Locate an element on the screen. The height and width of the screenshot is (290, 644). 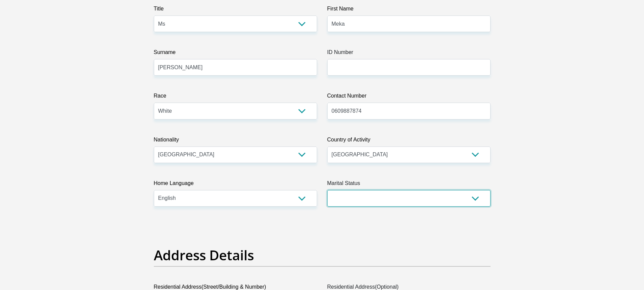
label: Country of Activity is located at coordinates (409, 141).